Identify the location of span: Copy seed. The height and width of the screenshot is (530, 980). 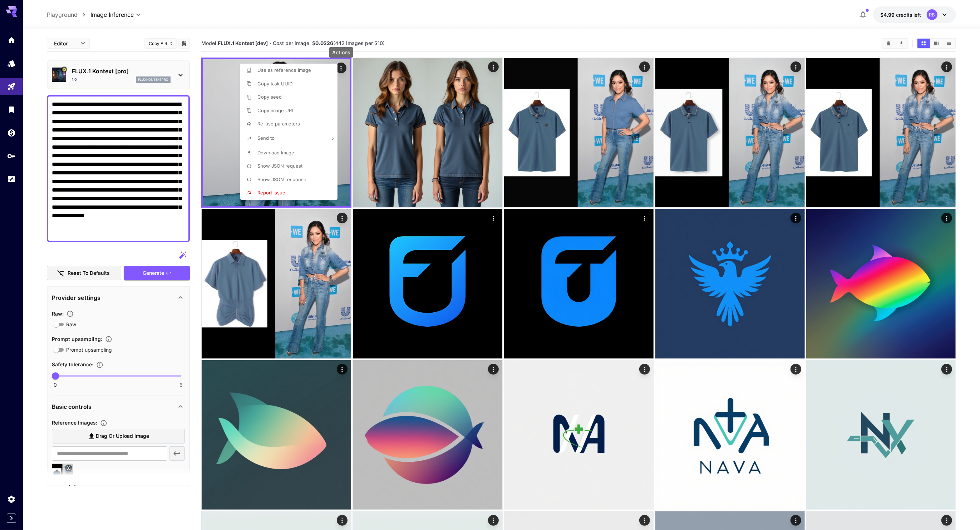
(269, 97).